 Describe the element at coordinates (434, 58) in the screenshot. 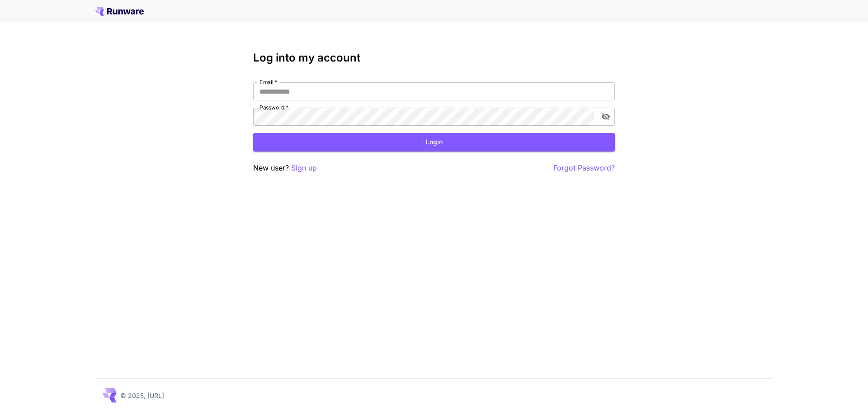

I see `h3: Log into my account` at that location.